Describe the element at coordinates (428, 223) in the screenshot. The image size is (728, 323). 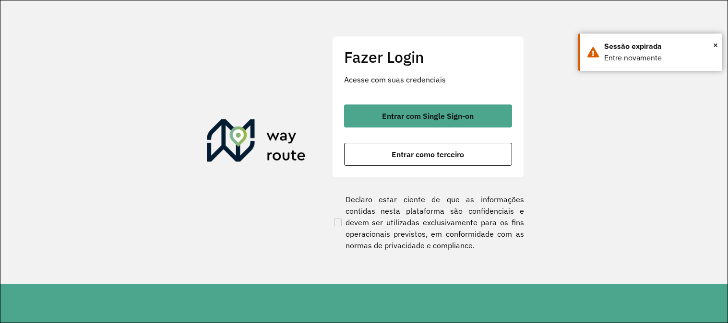
I see `label: Declaro estar ciente de que as informações contidas nesta plataforma são confidenciais e devem se...` at that location.